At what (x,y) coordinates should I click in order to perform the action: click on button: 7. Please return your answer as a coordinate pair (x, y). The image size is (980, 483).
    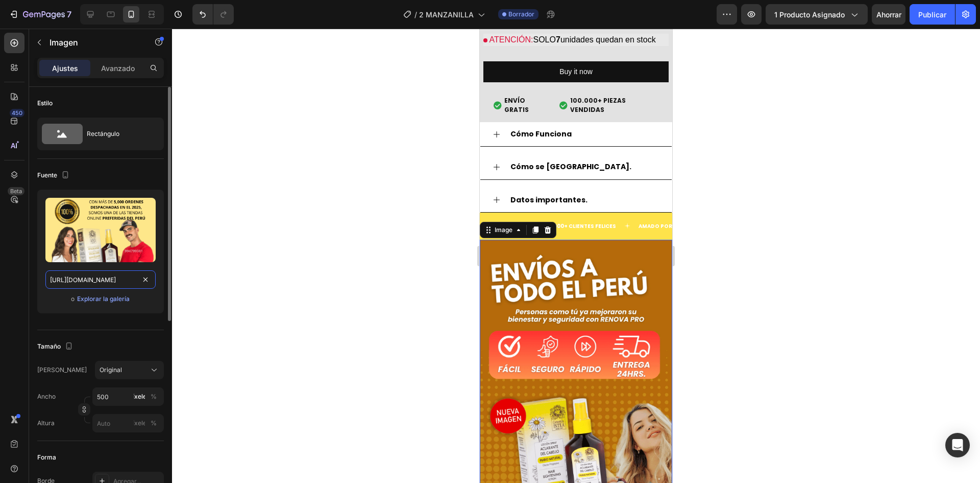
    Looking at the image, I should click on (40, 14).